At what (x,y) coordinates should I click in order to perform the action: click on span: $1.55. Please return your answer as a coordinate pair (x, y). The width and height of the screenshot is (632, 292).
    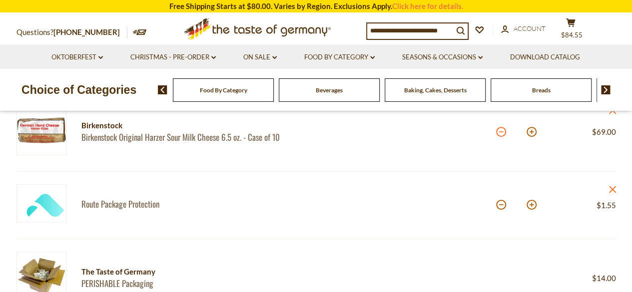
    Looking at the image, I should click on (606, 205).